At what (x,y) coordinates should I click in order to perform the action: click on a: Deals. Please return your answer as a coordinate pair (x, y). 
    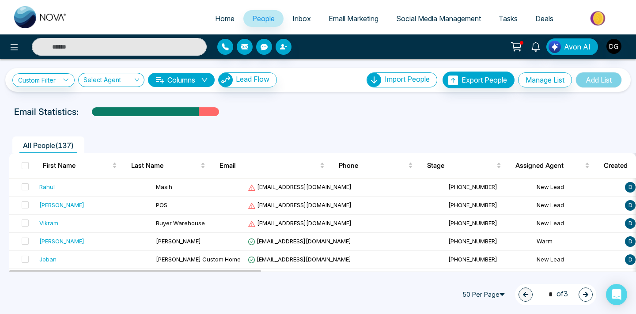
    Looking at the image, I should click on (544, 19).